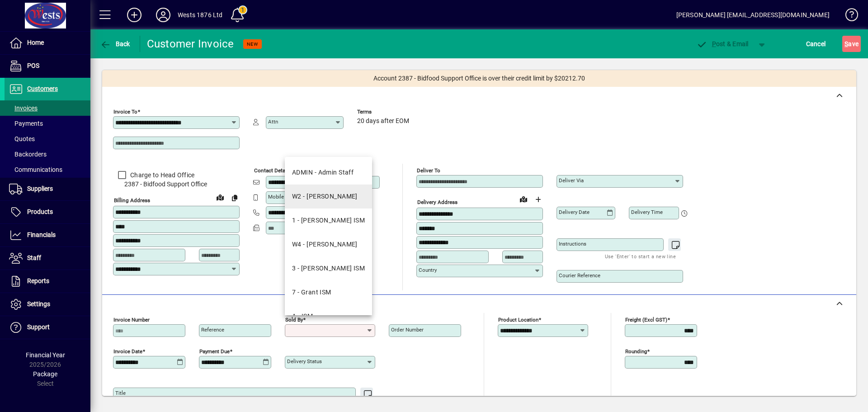 This screenshot has height=412, width=868. Describe the element at coordinates (817, 44) in the screenshot. I see `span: Cancel` at that location.